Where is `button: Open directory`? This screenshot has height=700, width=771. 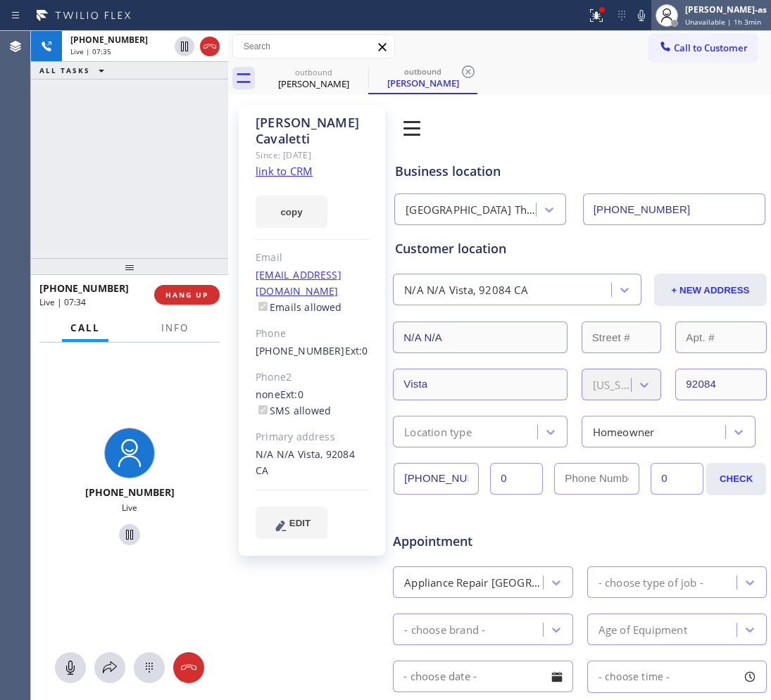 button: Open directory is located at coordinates (109, 668).